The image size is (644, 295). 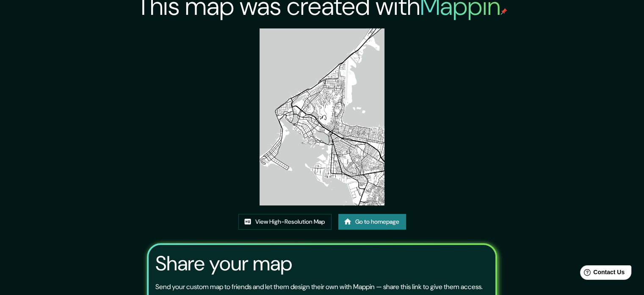 What do you see at coordinates (40, 10) in the screenshot?
I see `span: Contact Us` at bounding box center [40, 10].